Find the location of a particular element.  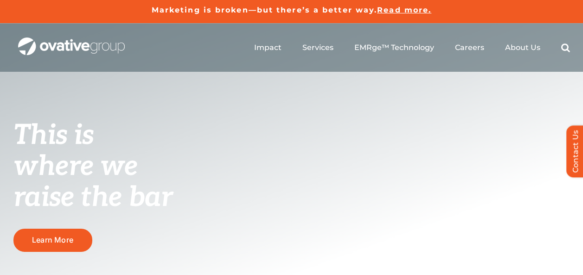

a: Learn More is located at coordinates (53, 240).